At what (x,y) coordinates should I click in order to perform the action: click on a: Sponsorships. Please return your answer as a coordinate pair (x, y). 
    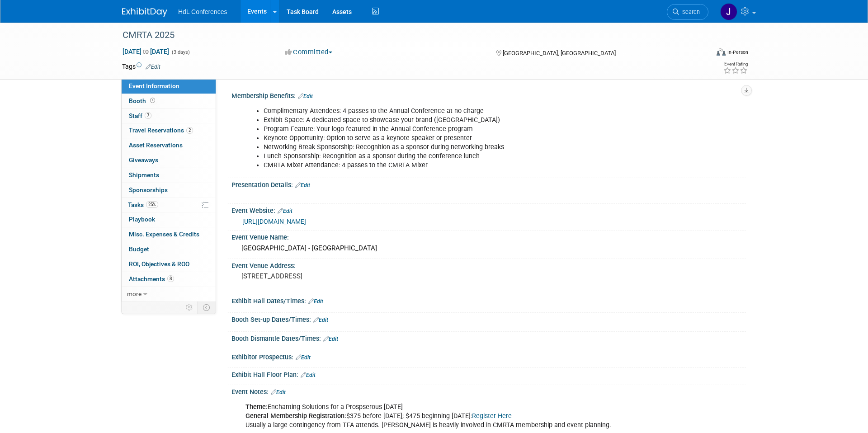
    Looking at the image, I should click on (169, 190).